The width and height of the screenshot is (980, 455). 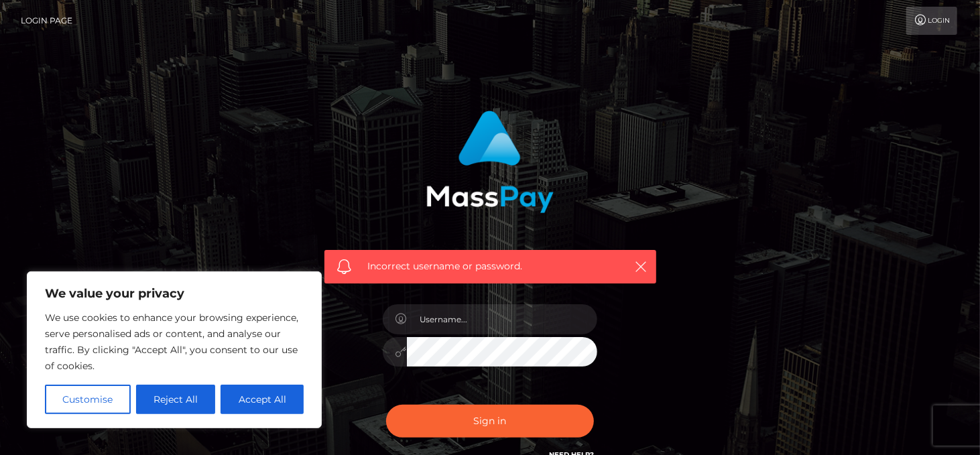 What do you see at coordinates (46, 21) in the screenshot?
I see `a: Login Page` at bounding box center [46, 21].